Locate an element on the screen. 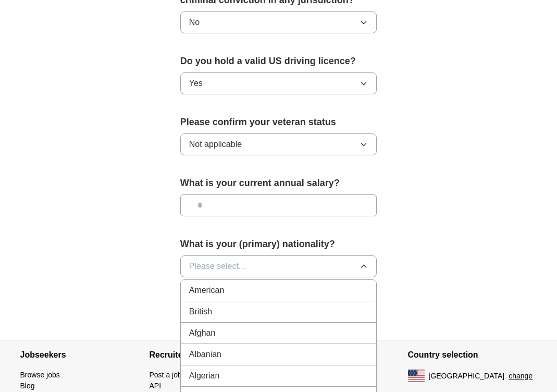 The width and height of the screenshot is (557, 392). img: US flag is located at coordinates (417, 376).